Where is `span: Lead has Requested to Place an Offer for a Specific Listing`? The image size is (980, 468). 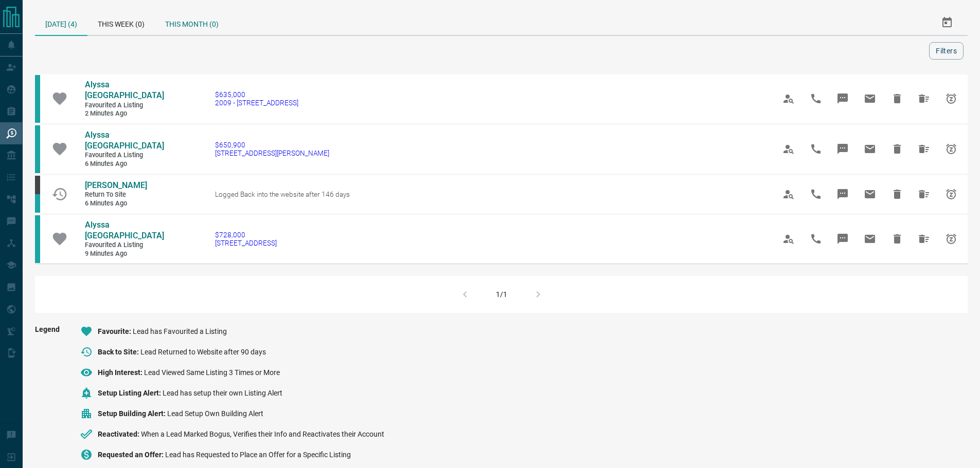 span: Lead has Requested to Place an Offer for a Specific Listing is located at coordinates (258, 455).